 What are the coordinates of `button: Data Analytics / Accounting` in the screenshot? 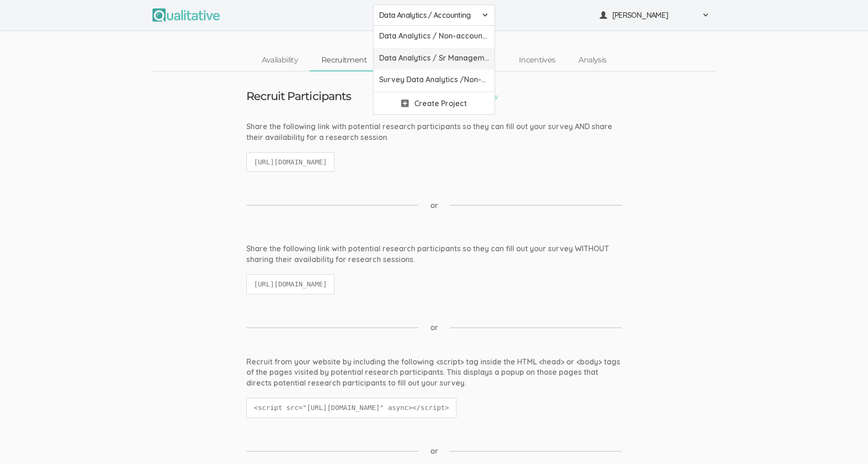 It's located at (434, 15).